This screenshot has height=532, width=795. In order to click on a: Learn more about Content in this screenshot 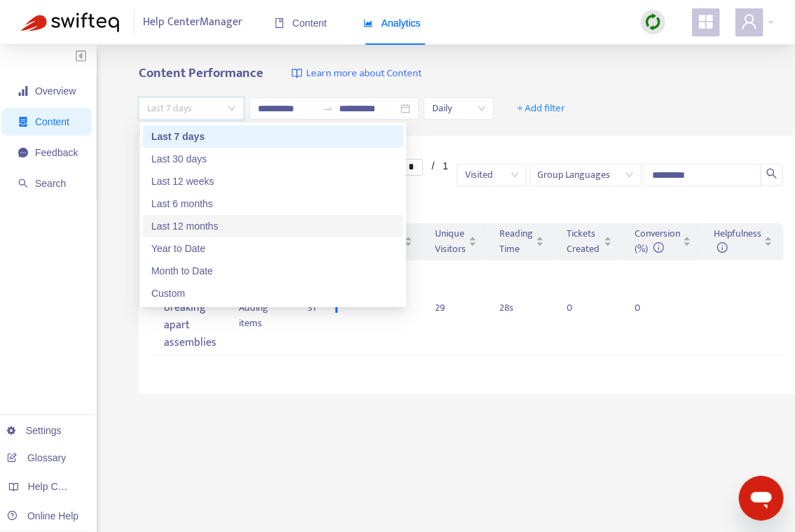, I will do `click(356, 74)`.